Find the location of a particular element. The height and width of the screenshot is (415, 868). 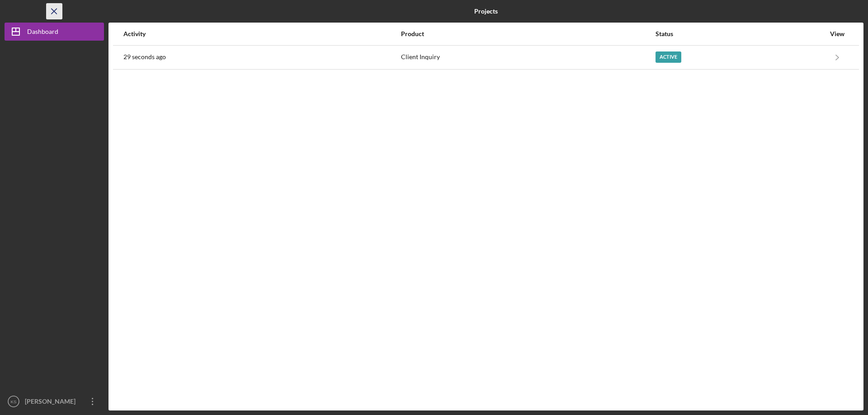

time: 2025-09-02 20:30 is located at coordinates (144, 57).